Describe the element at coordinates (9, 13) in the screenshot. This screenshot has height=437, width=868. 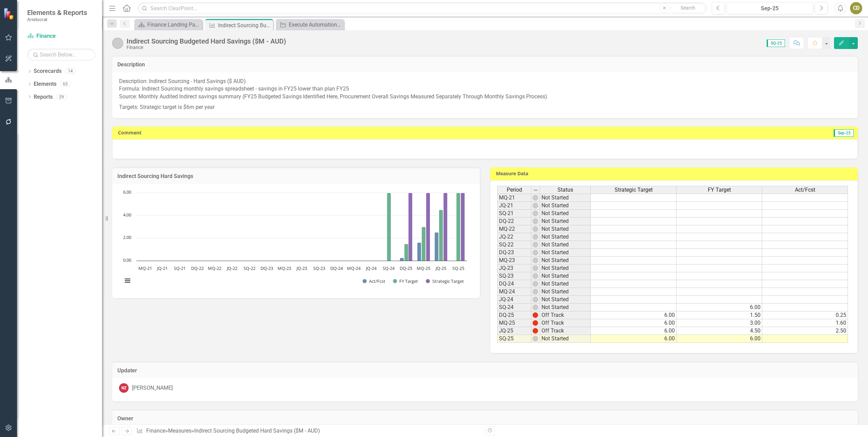
I see `img: ClearPoint Strategy` at that location.